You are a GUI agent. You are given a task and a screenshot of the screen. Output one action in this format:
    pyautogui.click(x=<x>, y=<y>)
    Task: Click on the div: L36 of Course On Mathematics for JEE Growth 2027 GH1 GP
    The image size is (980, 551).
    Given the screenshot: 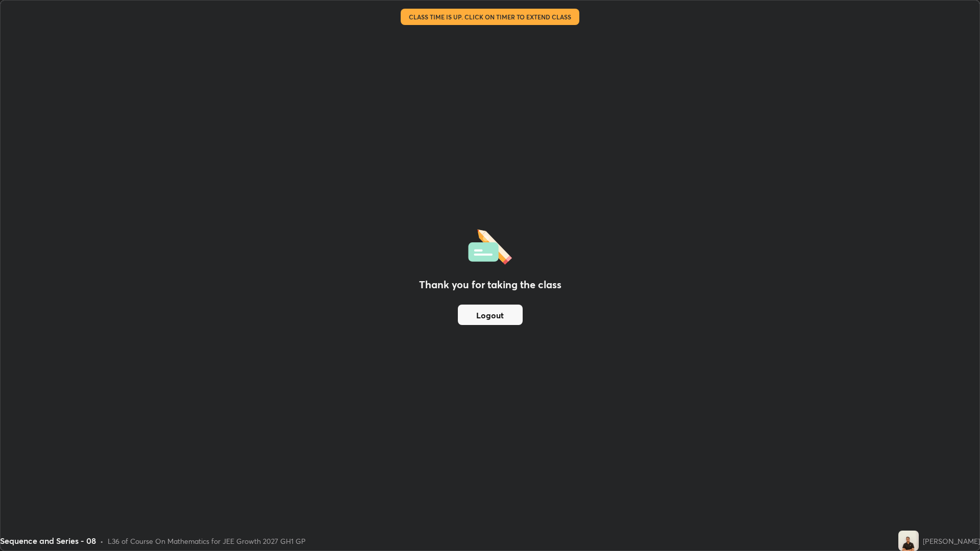 What is the action you would take?
    pyautogui.click(x=207, y=541)
    